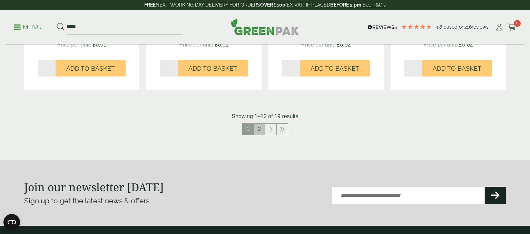 The height and width of the screenshot is (234, 530). Describe the element at coordinates (346, 5) in the screenshot. I see `strong: BEFORE 2 pm` at that location.